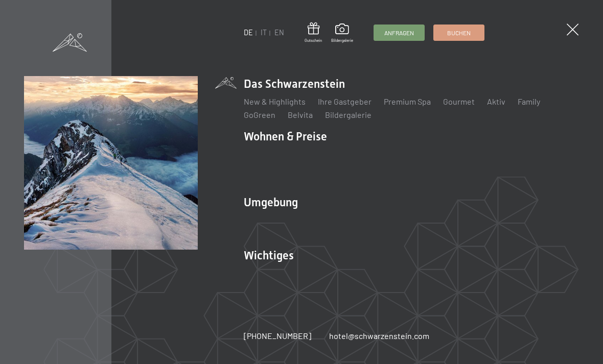 The image size is (603, 364). Describe the element at coordinates (275, 101) in the screenshot. I see `a: New & Highlights` at that location.